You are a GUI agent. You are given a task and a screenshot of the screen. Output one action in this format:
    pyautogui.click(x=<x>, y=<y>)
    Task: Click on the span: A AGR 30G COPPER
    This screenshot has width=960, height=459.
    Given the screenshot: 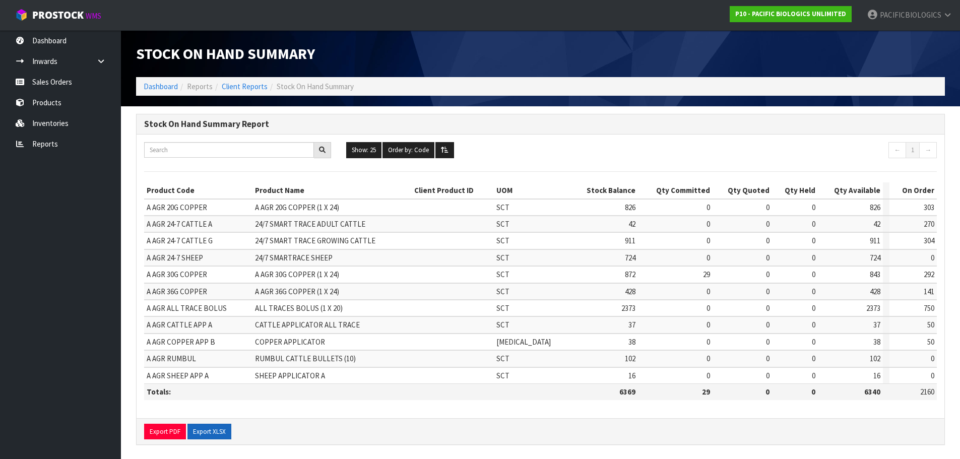 What is the action you would take?
    pyautogui.click(x=177, y=274)
    